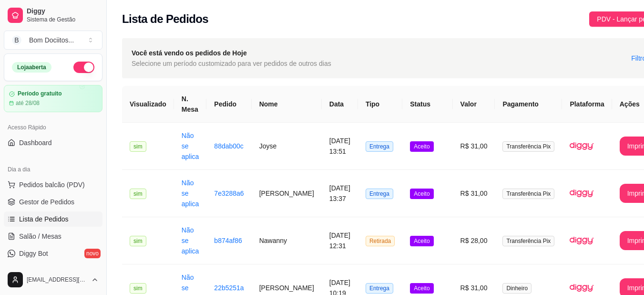 The width and height of the screenshot is (644, 295). I want to click on a: b874af86, so click(228, 240).